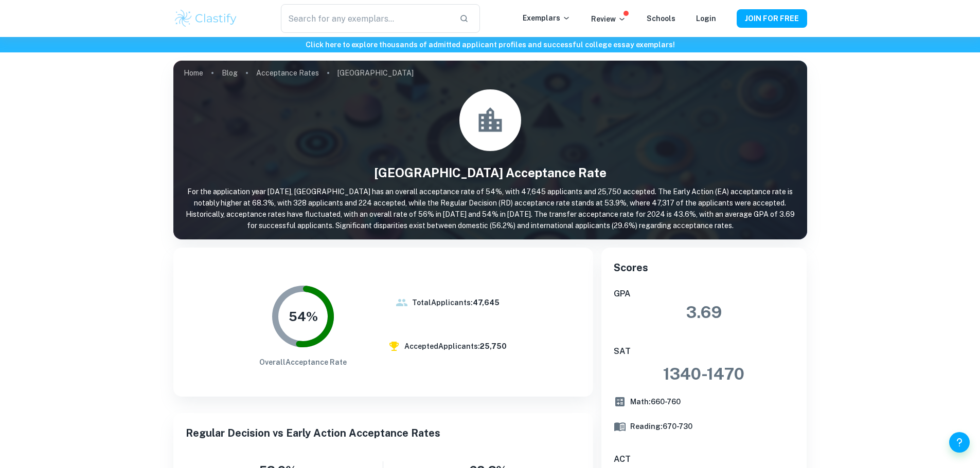 This screenshot has width=980, height=468. What do you see at coordinates (383, 433) in the screenshot?
I see `h5: Regular Decision vs Early Action Acceptance Rates` at bounding box center [383, 433].